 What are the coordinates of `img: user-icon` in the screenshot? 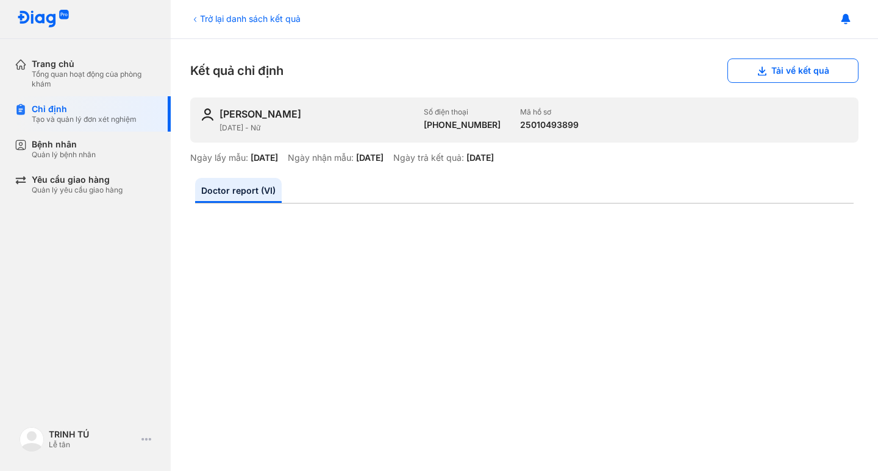 It's located at (207, 115).